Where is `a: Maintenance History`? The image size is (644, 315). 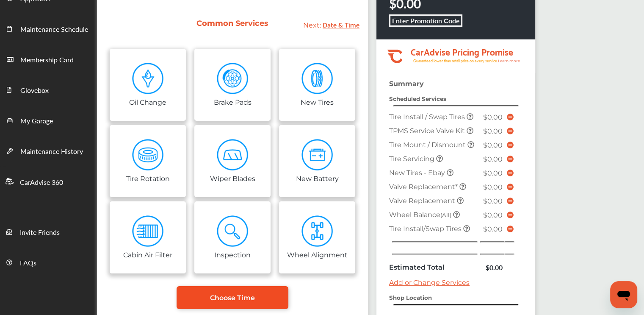
a: Maintenance History is located at coordinates (48, 151).